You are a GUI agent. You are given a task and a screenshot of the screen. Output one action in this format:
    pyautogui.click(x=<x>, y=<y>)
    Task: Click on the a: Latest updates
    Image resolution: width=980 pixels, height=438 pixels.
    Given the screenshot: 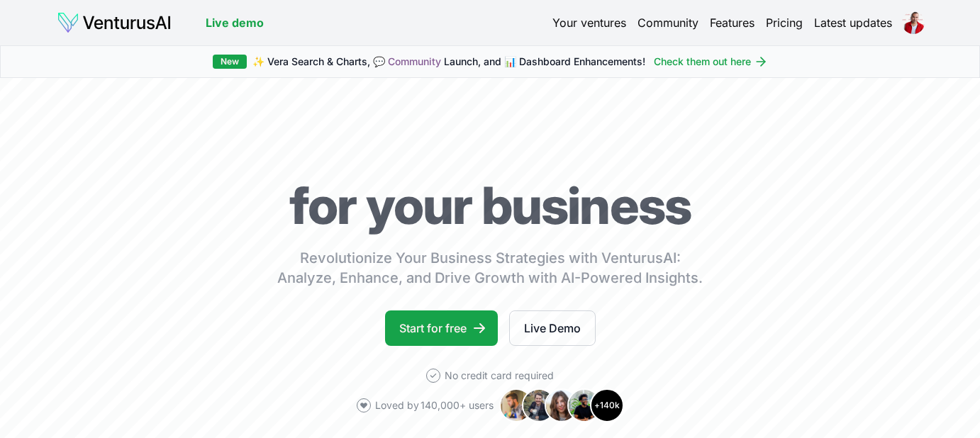 What is the action you would take?
    pyautogui.click(x=853, y=22)
    